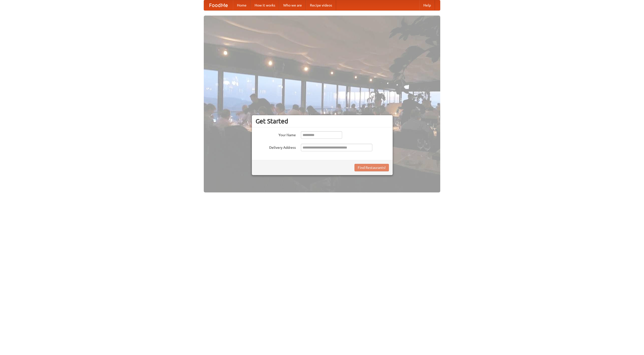 This screenshot has height=355, width=644. I want to click on button: Find Restaurants!, so click(371, 168).